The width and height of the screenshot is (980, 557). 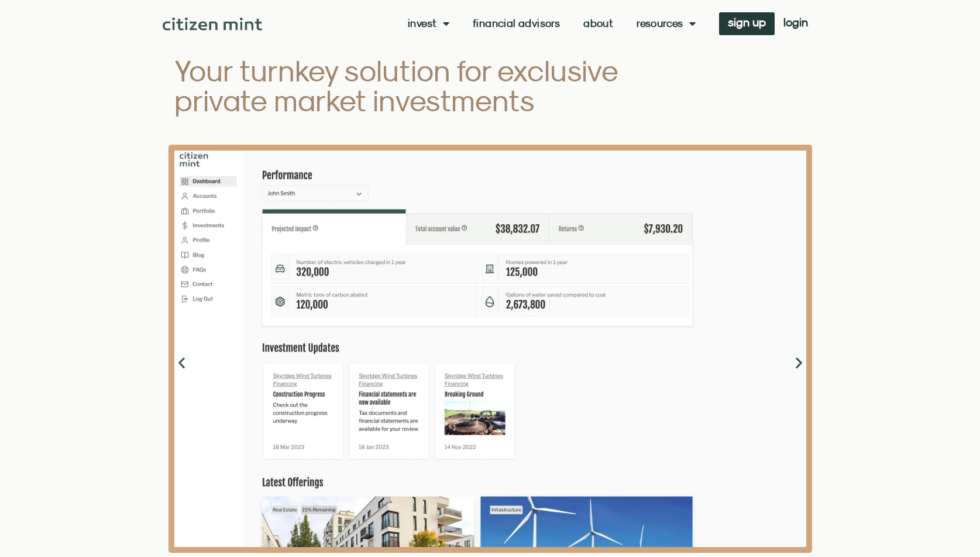 I want to click on span: login, so click(x=796, y=23).